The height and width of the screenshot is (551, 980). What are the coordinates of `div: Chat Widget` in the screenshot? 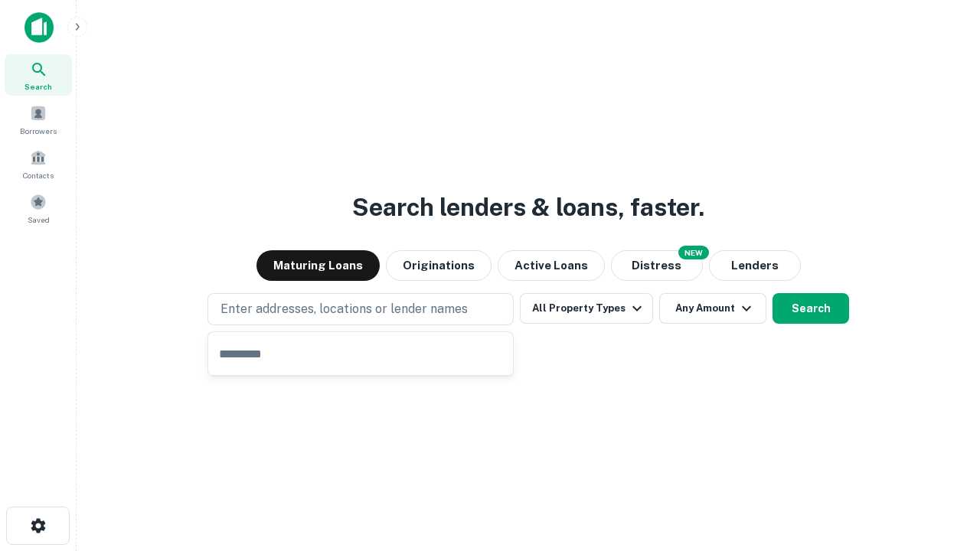 It's located at (942, 465).